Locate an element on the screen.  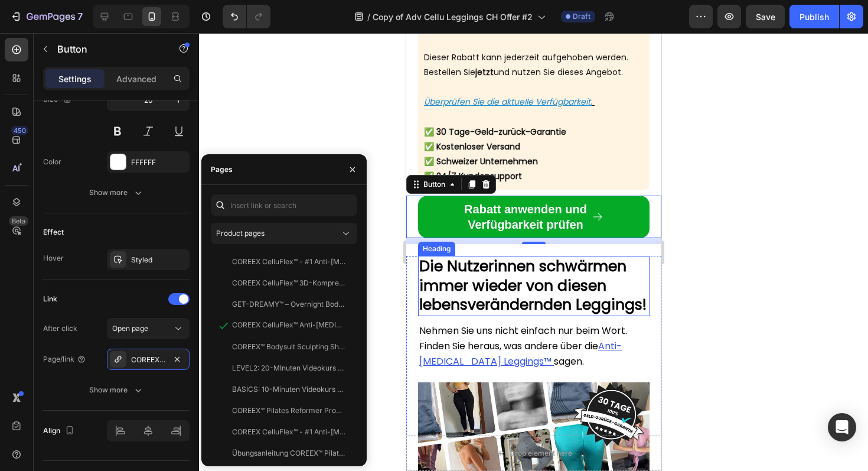
a: Rabatt anwenden undVerfügbarkeit prüfen is located at coordinates (127, 184).